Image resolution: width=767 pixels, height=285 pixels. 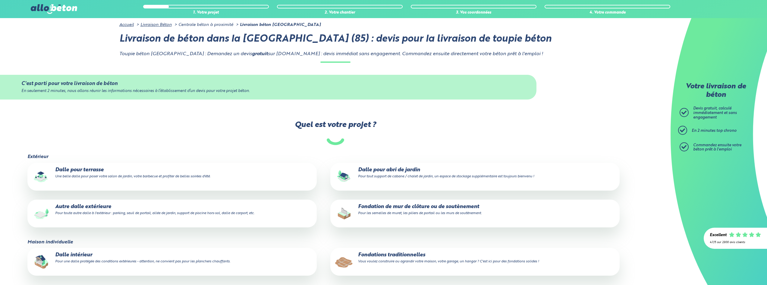 I want to click on a: Accueil, so click(x=127, y=25).